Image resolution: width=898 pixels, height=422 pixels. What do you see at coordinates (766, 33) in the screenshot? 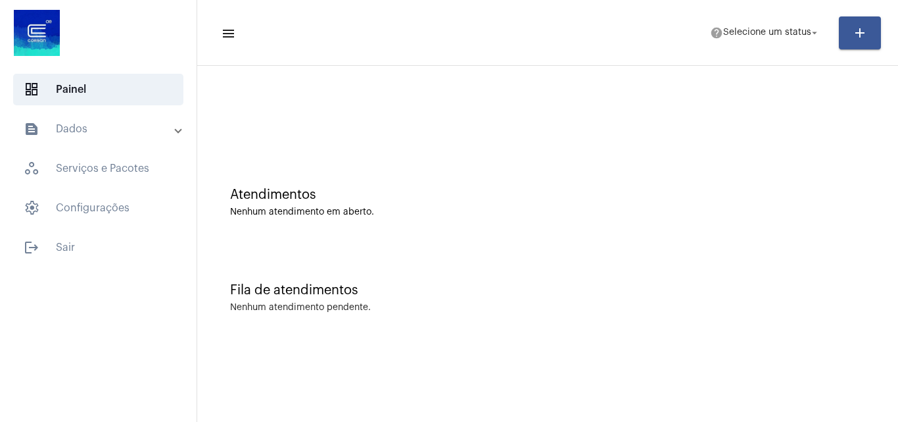
I see `button: Selecione um status` at bounding box center [766, 33].